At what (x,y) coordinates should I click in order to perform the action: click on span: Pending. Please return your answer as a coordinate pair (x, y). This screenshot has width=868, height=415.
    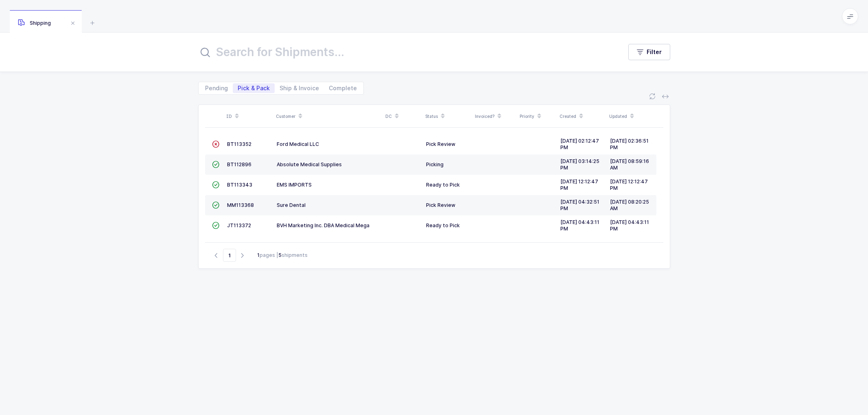
    Looking at the image, I should click on (217, 88).